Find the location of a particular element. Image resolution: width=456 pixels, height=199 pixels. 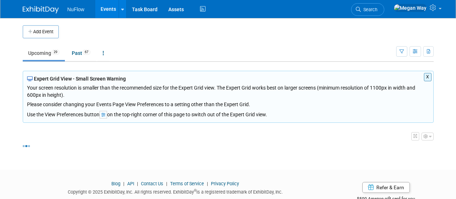

span: 29 is located at coordinates (56, 52).